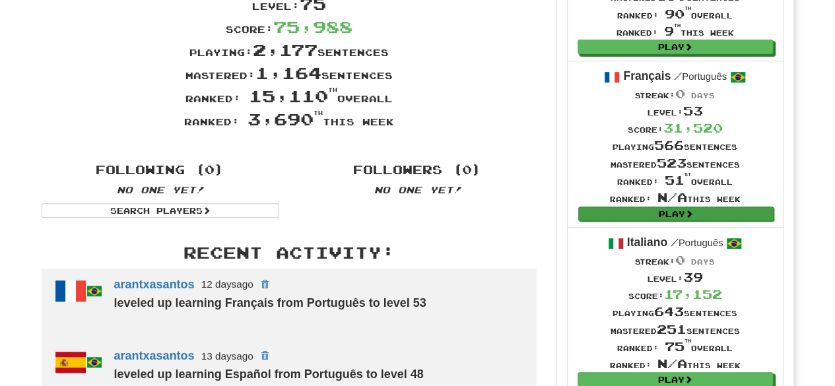 This screenshot has width=835, height=386. What do you see at coordinates (678, 14) in the screenshot?
I see `span: 90` at bounding box center [678, 14].